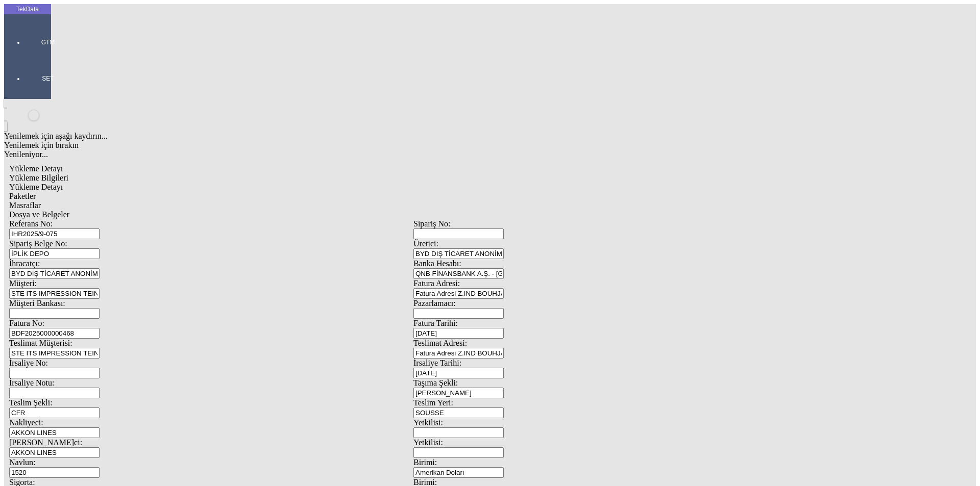 This screenshot has width=980, height=486. What do you see at coordinates (413, 145) in the screenshot?
I see `div: Yenilemek için bırakın` at bounding box center [413, 145].